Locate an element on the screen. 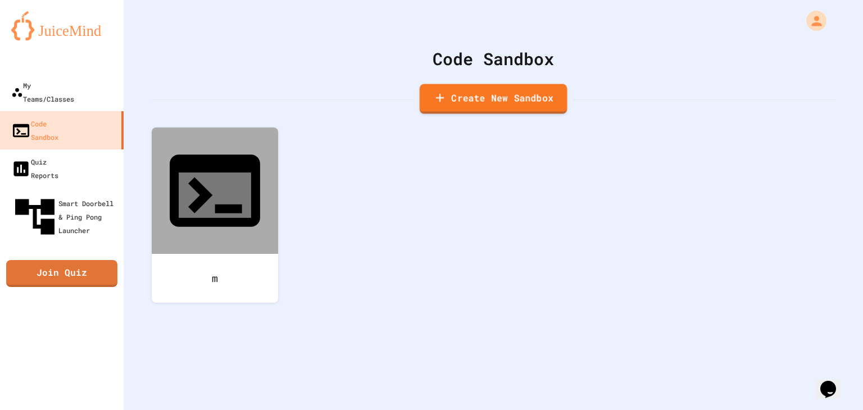  div: Smart Doorbell & Ping Pong Launcher is located at coordinates (65, 217).